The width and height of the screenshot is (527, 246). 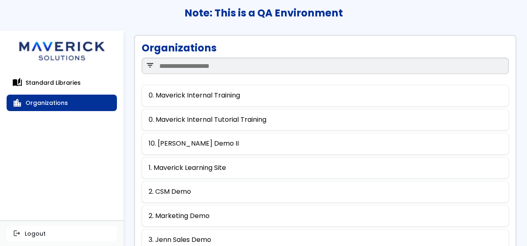 What do you see at coordinates (179, 48) in the screenshot?
I see `h1: Organizations` at bounding box center [179, 48].